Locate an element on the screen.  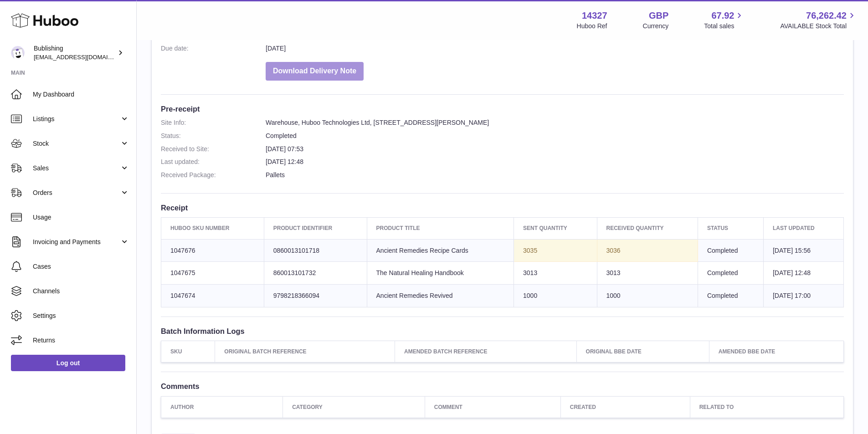
th: Status is located at coordinates (730, 228).